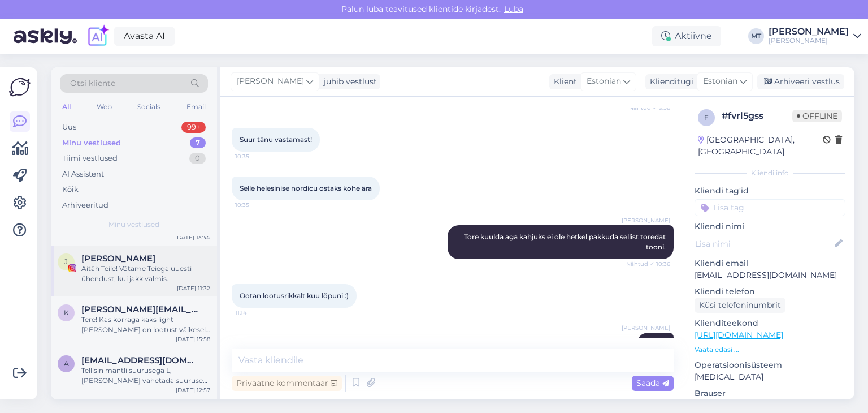 Image resolution: width=868 pixels, height=413 pixels. I want to click on div: Aktiivne, so click(686, 36).